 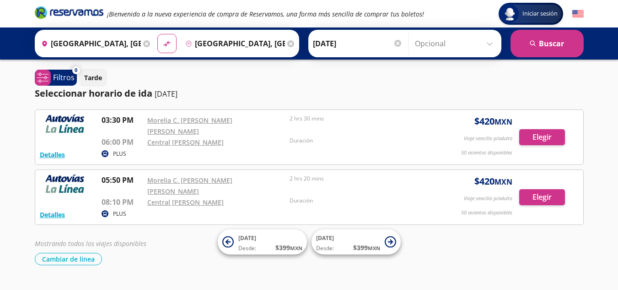 I want to click on p: 2 hrs 20 mins, so click(x=359, y=178).